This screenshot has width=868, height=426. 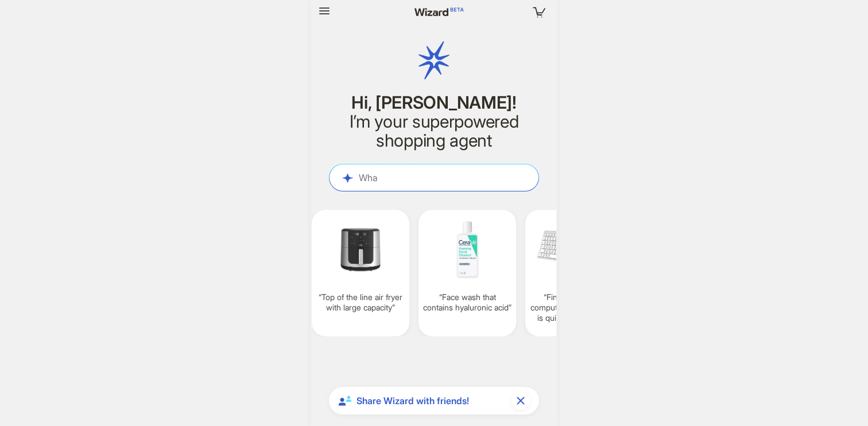 I want to click on div: Find a Bluetooth computer keyboard, that is quiet, durable, and has long battery life, so click(x=574, y=273).